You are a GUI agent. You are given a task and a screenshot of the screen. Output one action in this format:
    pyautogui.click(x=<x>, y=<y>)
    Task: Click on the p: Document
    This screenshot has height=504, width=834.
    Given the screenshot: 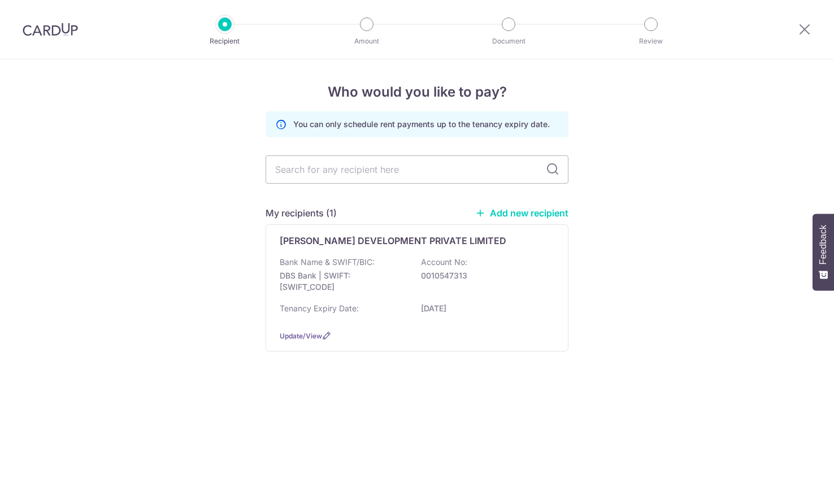 What is the action you would take?
    pyautogui.click(x=509, y=41)
    